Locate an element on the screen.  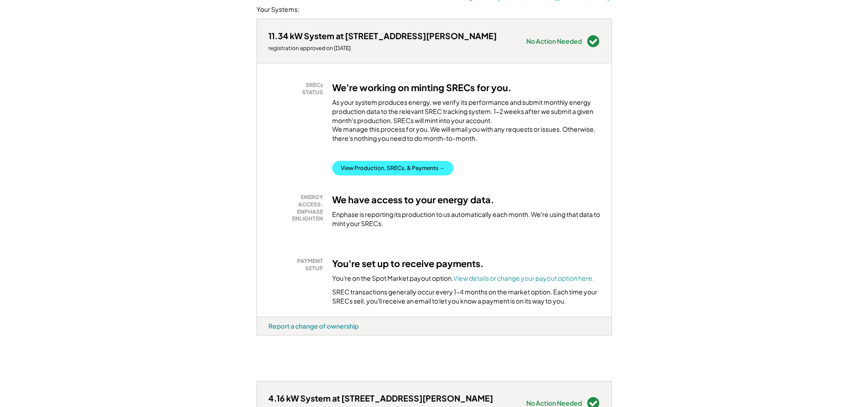
div: SREC transactions generally occur every 1-4 months on the market option. Each time your SRECs sel... is located at coordinates (466, 296).